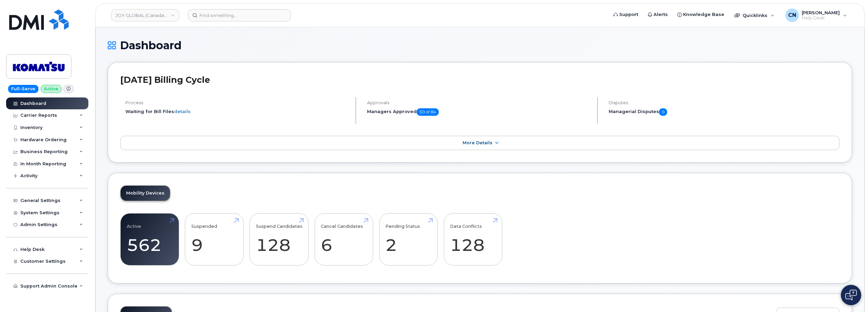  I want to click on span: More Details, so click(478, 143).